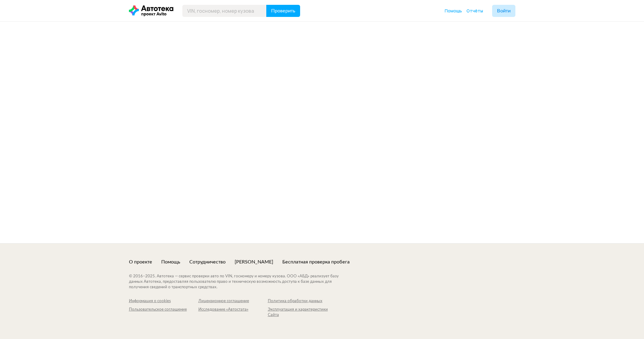 The height and width of the screenshot is (339, 644). Describe the element at coordinates (283, 11) in the screenshot. I see `button: Проверить` at that location.